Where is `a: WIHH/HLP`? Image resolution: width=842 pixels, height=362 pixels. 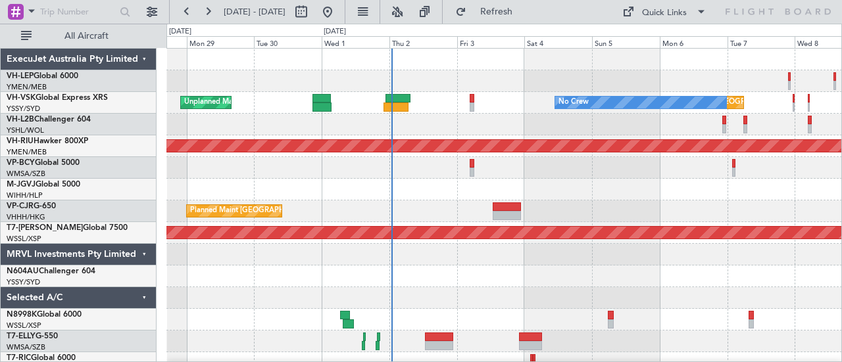
a: WIHH/HLP is located at coordinates (24, 195).